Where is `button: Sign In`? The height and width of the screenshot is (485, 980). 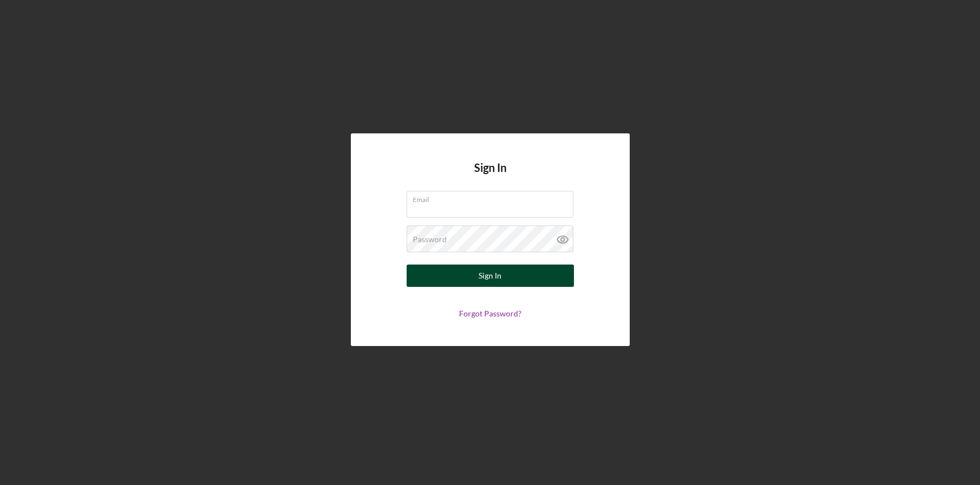 button: Sign In is located at coordinates (490, 276).